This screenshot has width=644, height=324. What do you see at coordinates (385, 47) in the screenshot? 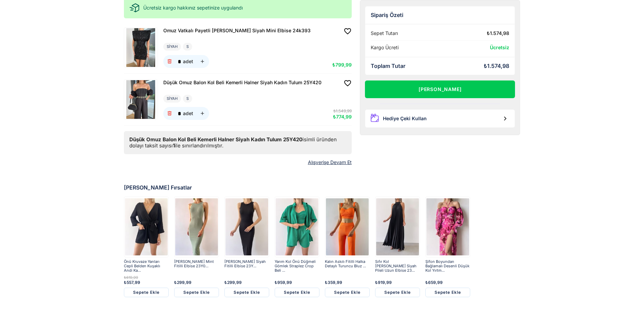
I see `div: Kargo Ücreti` at bounding box center [385, 47].